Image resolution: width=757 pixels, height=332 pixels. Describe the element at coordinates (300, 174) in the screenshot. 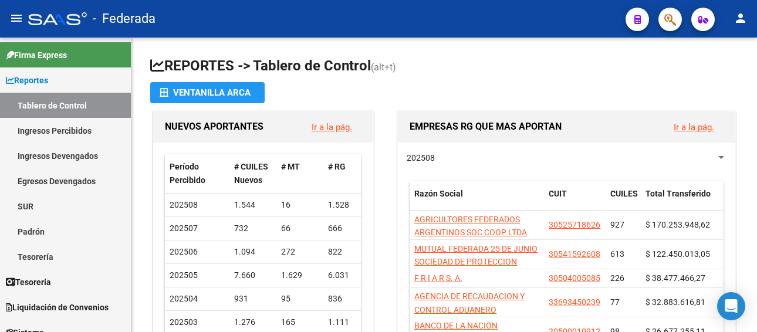

I see `datatable-header-cell: # MT` at that location.